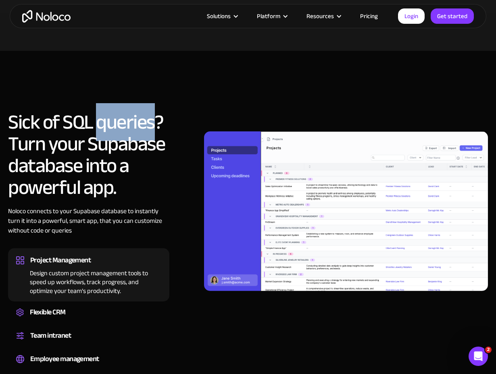 The image size is (496, 374). Describe the element at coordinates (369, 16) in the screenshot. I see `a: Pricing` at that location.